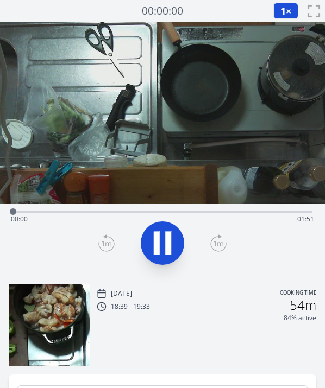  I want to click on p: 84% active, so click(300, 318).